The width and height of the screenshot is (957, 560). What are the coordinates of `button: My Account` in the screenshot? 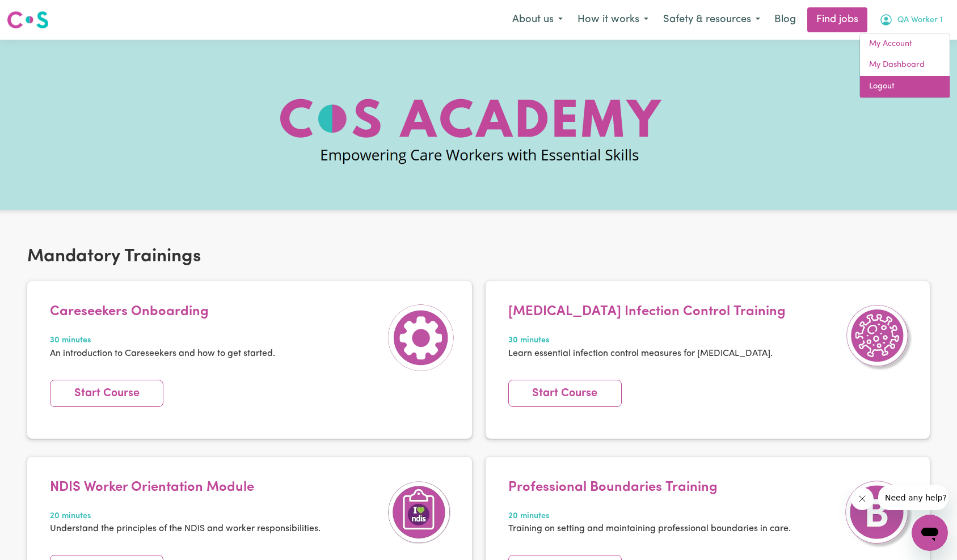 It's located at (911, 20).